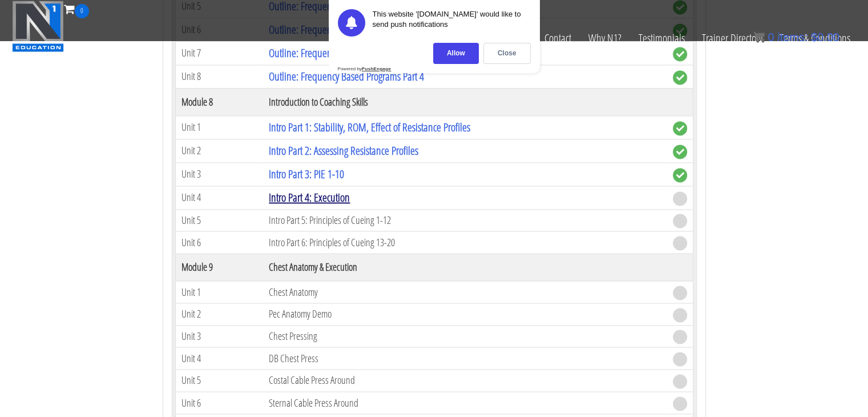  What do you see at coordinates (465, 242) in the screenshot?
I see `td: Intro Part 6: Principles of Cueing 13-20` at bounding box center [465, 242].